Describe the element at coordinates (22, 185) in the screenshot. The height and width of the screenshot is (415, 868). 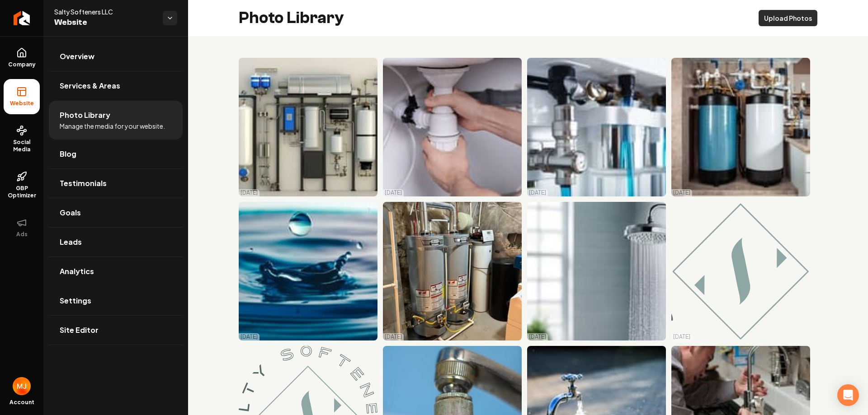
I see `a: GBP Optimizer` at that location.